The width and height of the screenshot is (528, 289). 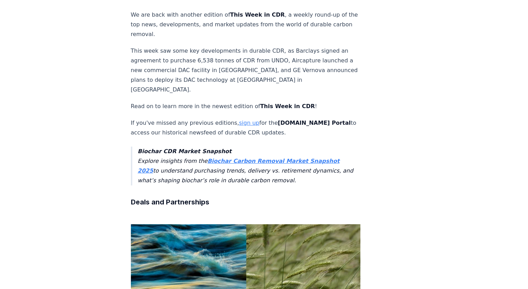 What do you see at coordinates (249, 123) in the screenshot?
I see `a: sign up` at bounding box center [249, 123].